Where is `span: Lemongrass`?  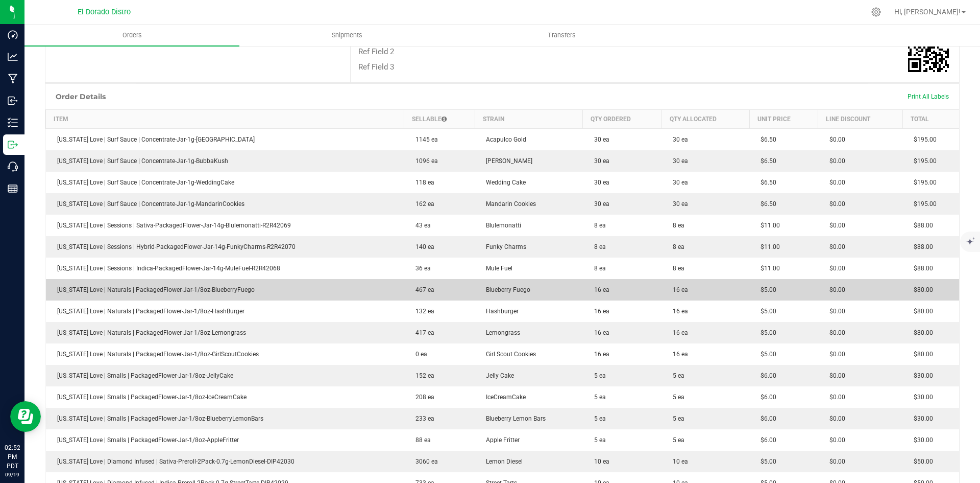 span: Lemongrass is located at coordinates (500, 332).